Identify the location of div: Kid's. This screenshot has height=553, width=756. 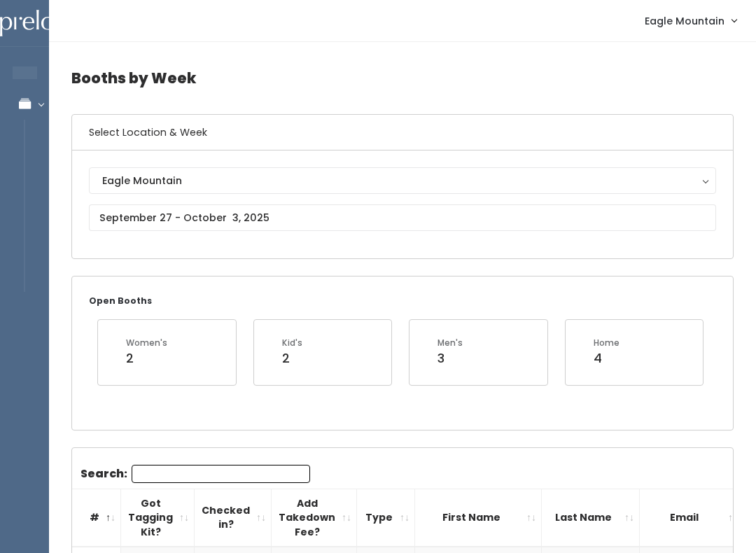
(292, 343).